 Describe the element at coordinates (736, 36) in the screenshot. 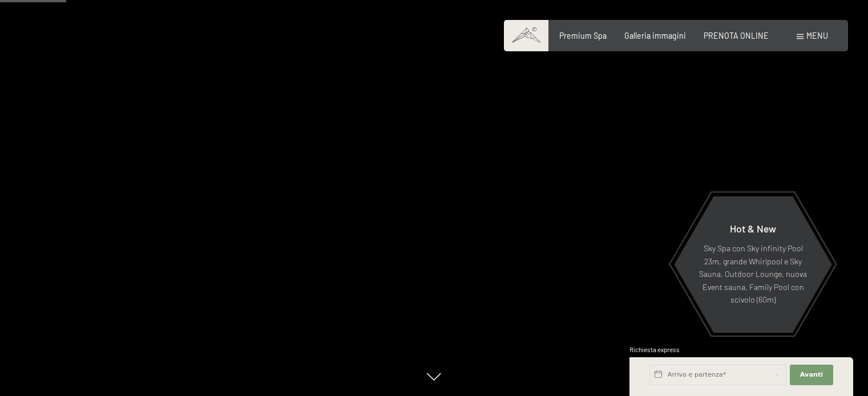

I see `a: PRENOTA ONLINE` at that location.